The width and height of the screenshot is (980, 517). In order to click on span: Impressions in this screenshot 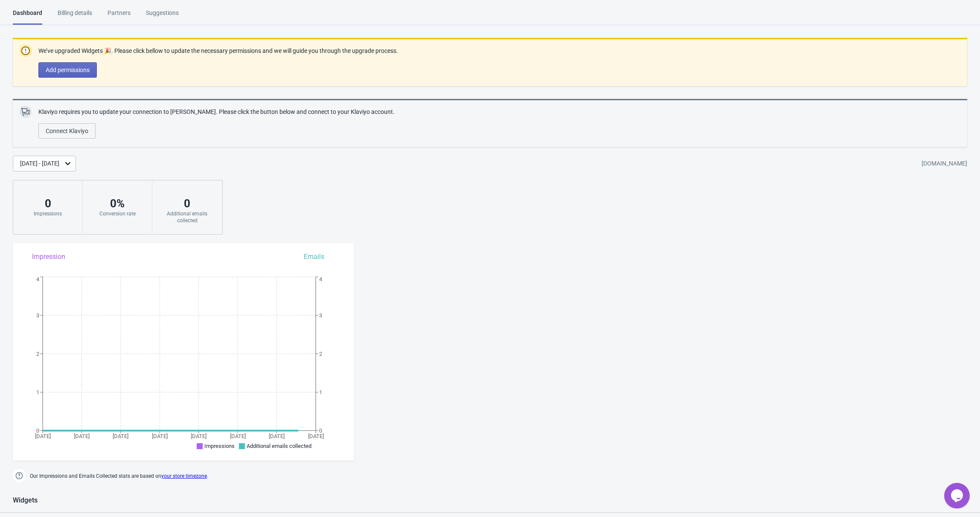, I will do `click(219, 446)`.